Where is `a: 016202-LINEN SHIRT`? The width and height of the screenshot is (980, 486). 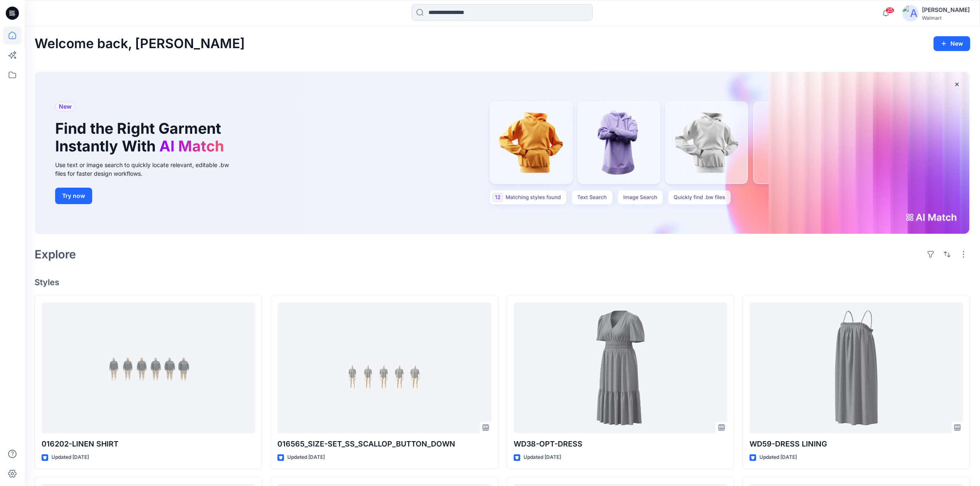
a: 016202-LINEN SHIRT is located at coordinates (148, 368).